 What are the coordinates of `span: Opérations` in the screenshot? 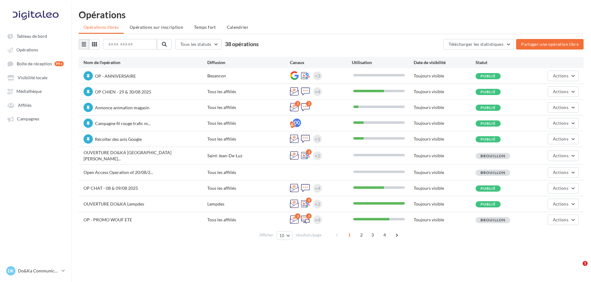 It's located at (27, 50).